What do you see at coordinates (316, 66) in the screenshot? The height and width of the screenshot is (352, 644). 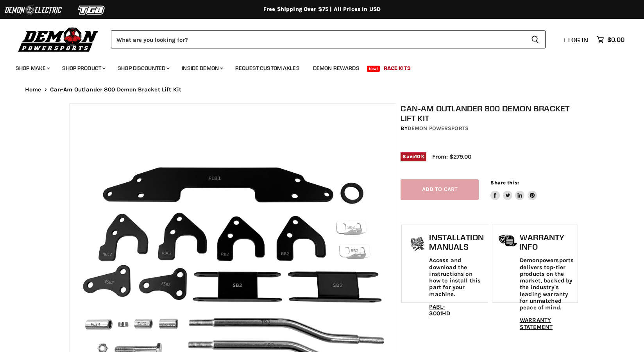 I see `ul: Main menu` at bounding box center [316, 66].